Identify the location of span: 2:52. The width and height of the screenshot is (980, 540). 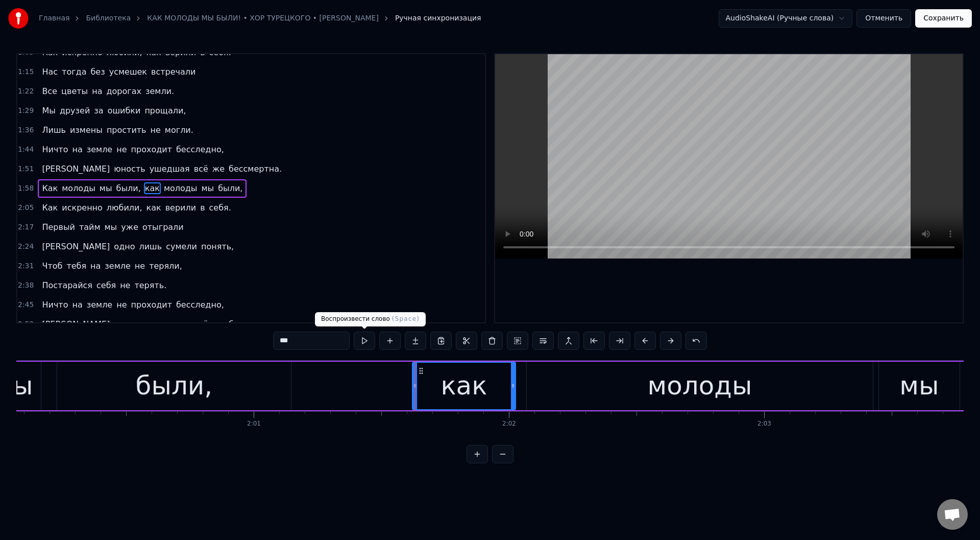
(25, 324).